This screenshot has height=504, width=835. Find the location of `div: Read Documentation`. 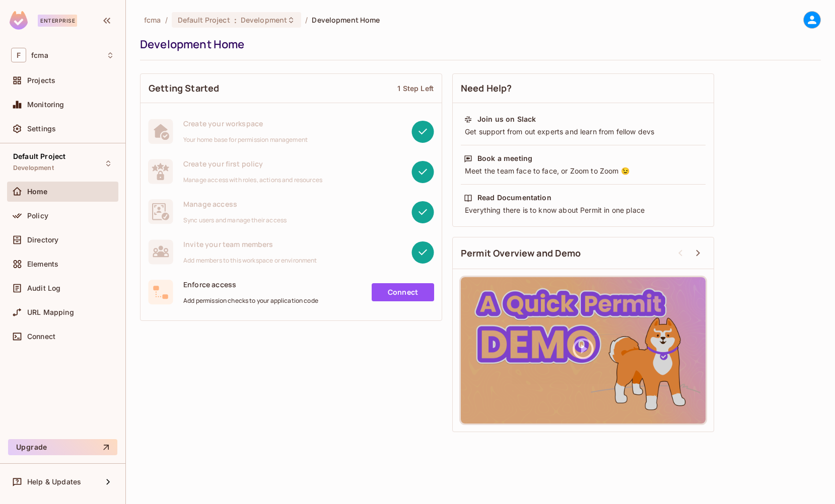

div: Read Documentation is located at coordinates (514, 198).